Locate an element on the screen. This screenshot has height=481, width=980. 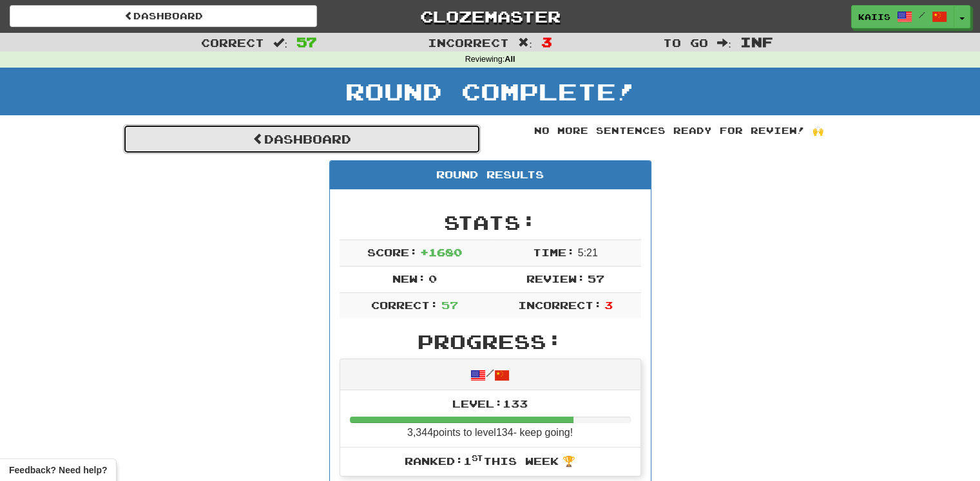
sup: st is located at coordinates (478, 458).